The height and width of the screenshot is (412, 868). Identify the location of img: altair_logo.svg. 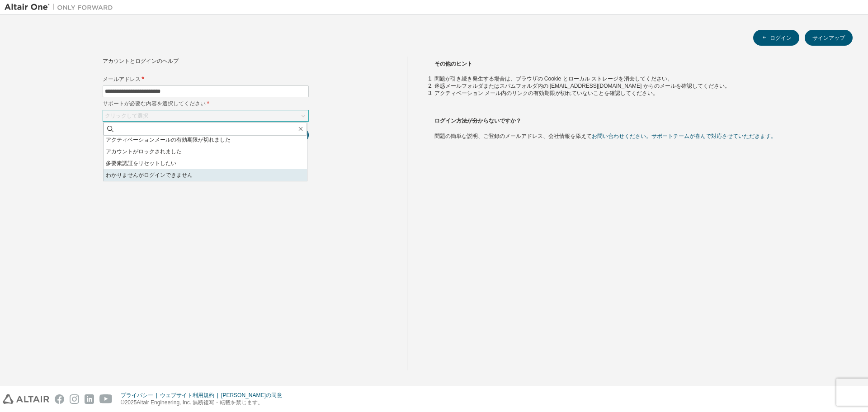
(26, 399).